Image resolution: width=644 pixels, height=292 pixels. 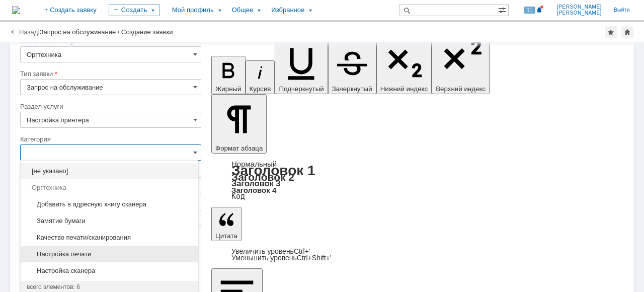 I want to click on div: Соглашение/Услуга, so click(x=110, y=41).